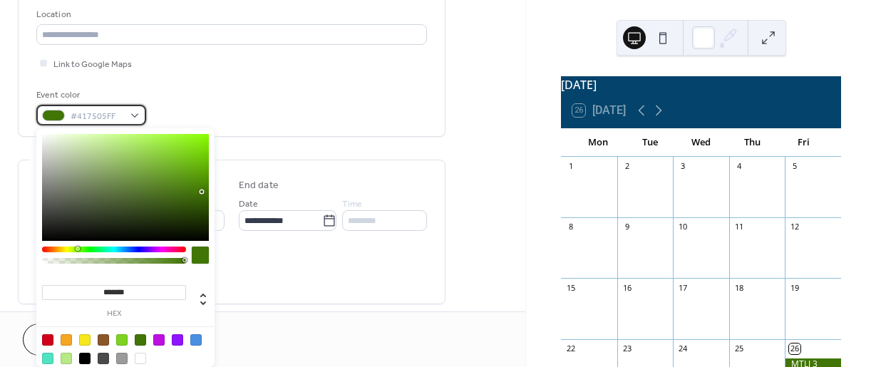 Image resolution: width=876 pixels, height=367 pixels. Describe the element at coordinates (140, 340) in the screenshot. I see `div: #417505` at that location.